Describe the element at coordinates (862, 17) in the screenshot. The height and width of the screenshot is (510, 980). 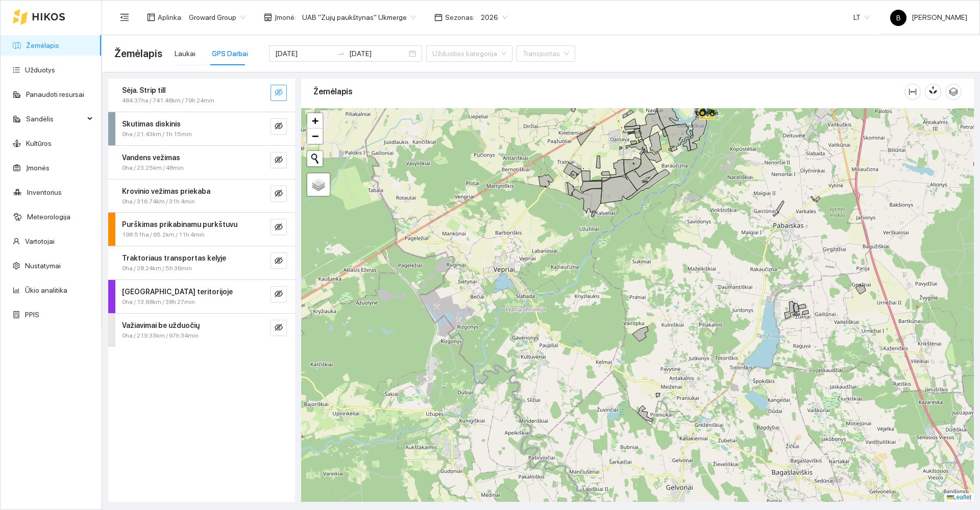
I see `span: LT` at that location.